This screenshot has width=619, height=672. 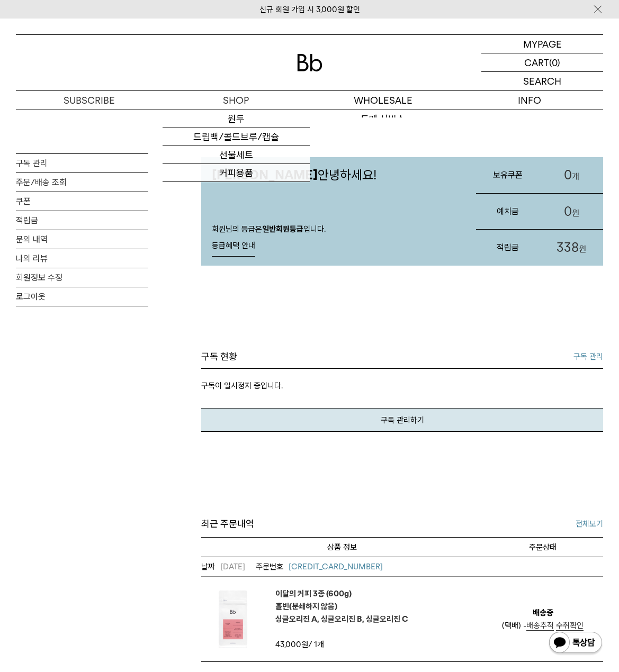 I want to click on p: INFO, so click(x=529, y=100).